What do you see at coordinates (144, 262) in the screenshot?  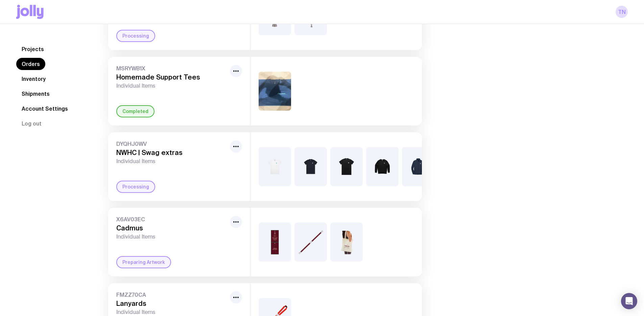 I see `div: Preparing Artwork` at bounding box center [144, 262].